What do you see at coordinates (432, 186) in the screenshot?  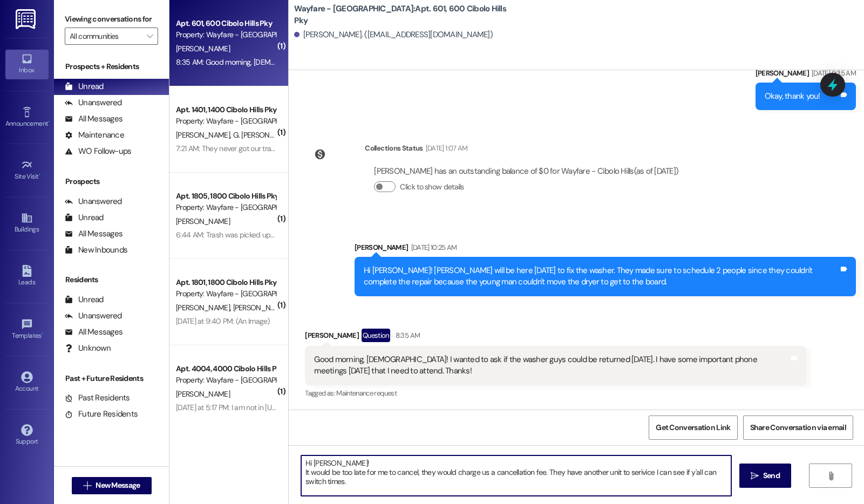 I see `label: Click to show details` at bounding box center [432, 186].